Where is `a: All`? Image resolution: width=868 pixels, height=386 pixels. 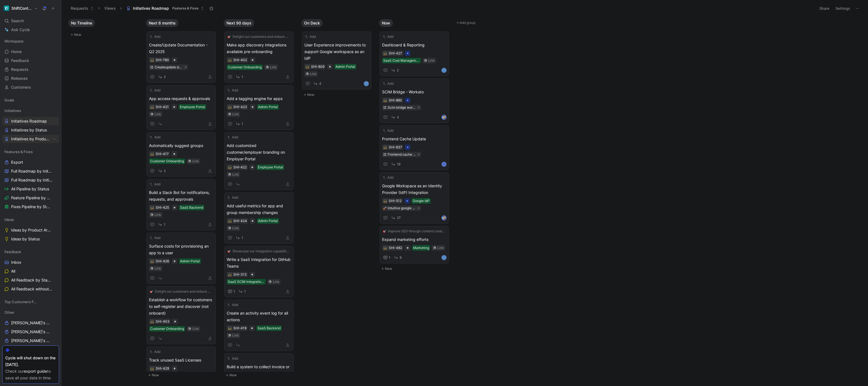 a: All is located at coordinates (31, 271).